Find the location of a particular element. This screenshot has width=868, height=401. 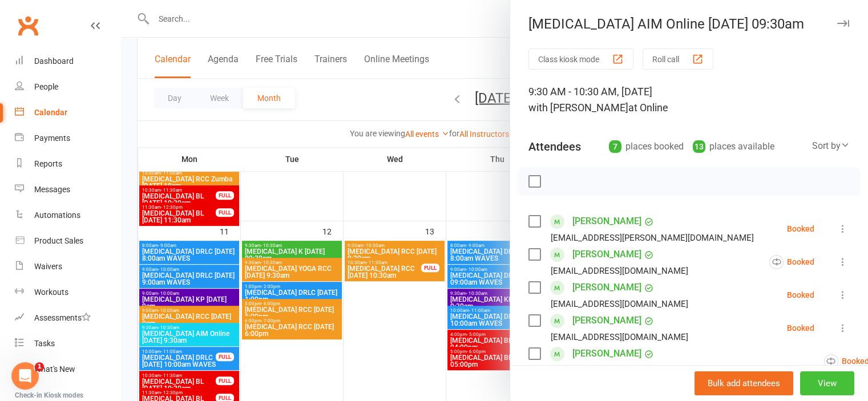

button: View is located at coordinates (827, 384).